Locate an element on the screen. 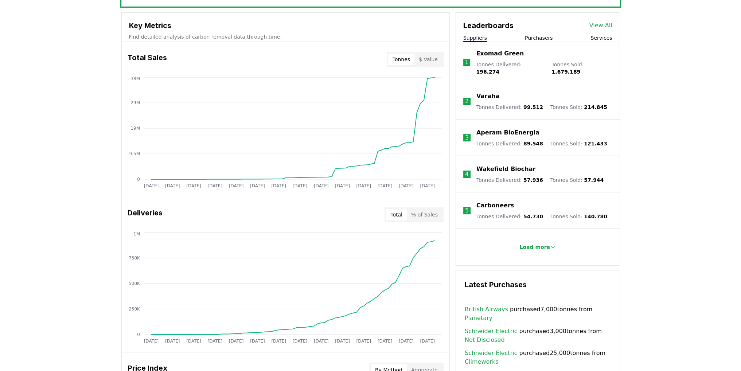  a: View All is located at coordinates (600, 25).